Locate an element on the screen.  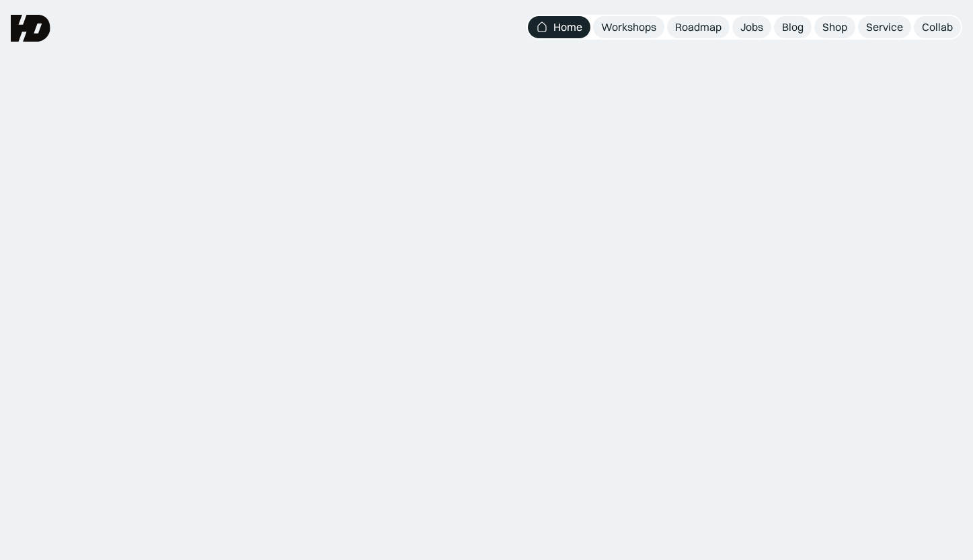
a: Blog is located at coordinates (793, 27).